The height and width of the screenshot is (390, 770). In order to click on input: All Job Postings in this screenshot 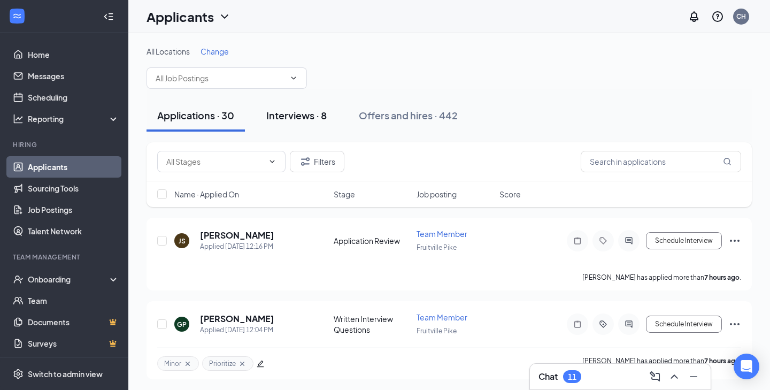, I will do `click(220, 78)`.